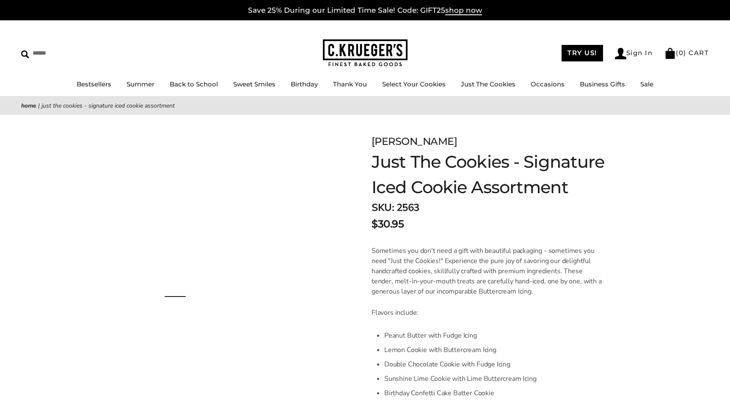 The height and width of the screenshot is (402, 730). Describe the element at coordinates (29, 105) in the screenshot. I see `a: Home` at that location.